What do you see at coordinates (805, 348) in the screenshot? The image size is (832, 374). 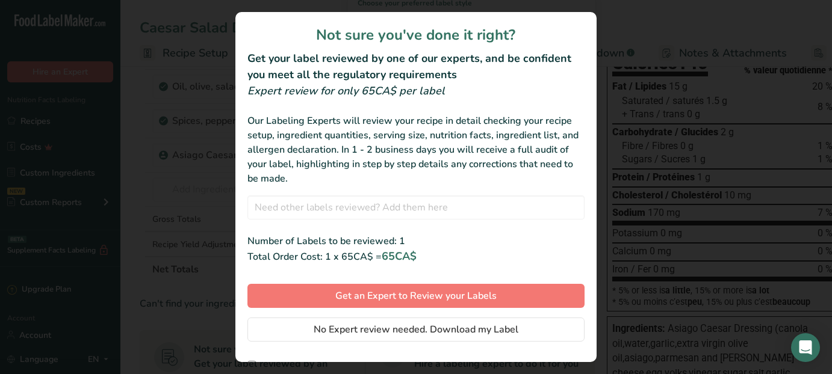 I see `div: Open Intercom Messenger` at bounding box center [805, 348].